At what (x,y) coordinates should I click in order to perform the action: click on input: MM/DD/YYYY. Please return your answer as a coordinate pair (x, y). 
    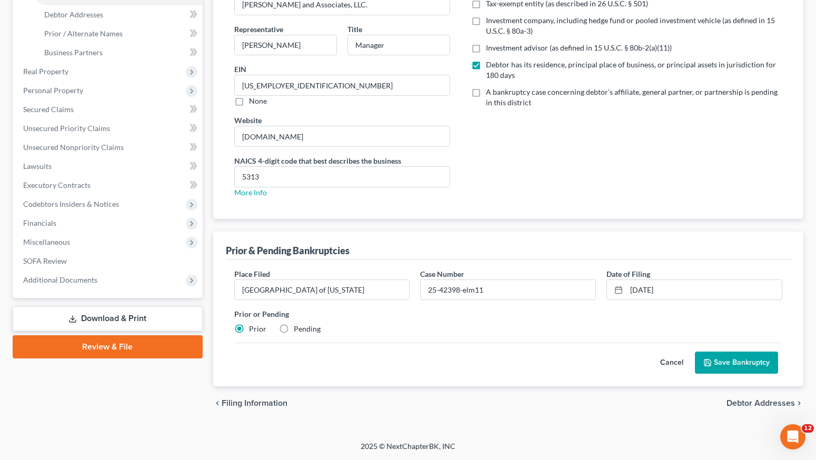
    Looking at the image, I should click on (704, 290).